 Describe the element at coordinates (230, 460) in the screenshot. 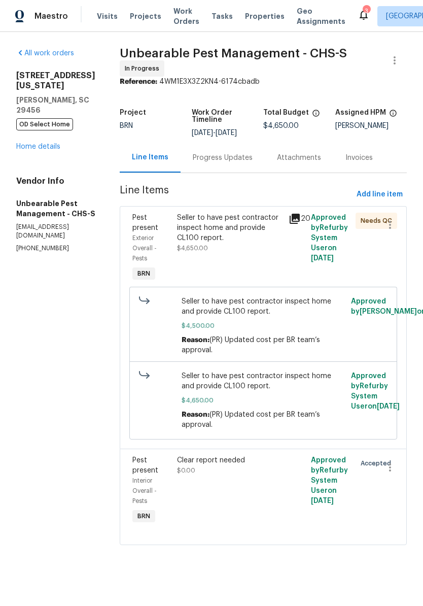

I see `div: Clear report needed` at that location.